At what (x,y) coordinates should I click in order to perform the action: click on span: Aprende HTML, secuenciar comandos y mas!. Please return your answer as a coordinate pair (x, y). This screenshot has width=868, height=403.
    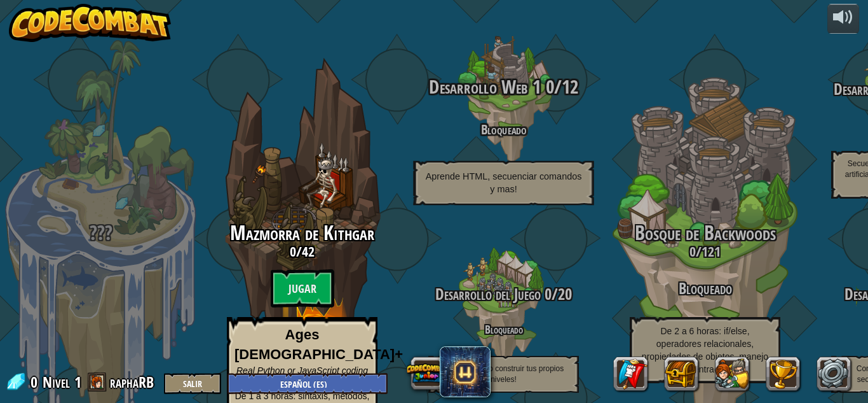
    Looking at the image, I should click on (504, 182).